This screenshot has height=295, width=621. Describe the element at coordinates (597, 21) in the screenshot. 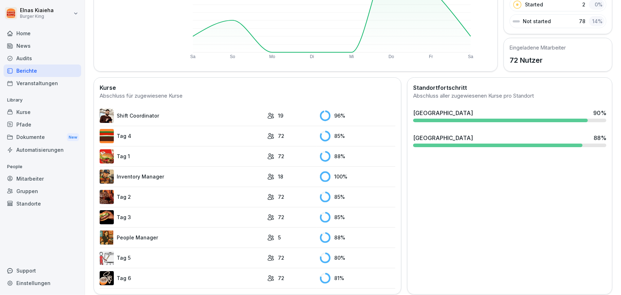

I see `div: 14 %` at that location.